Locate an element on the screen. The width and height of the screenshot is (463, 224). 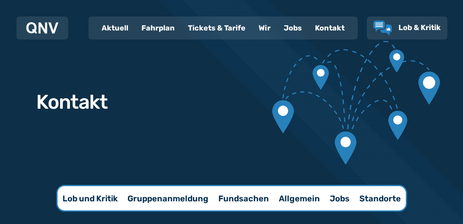
div: Fahrplan is located at coordinates (158, 28).